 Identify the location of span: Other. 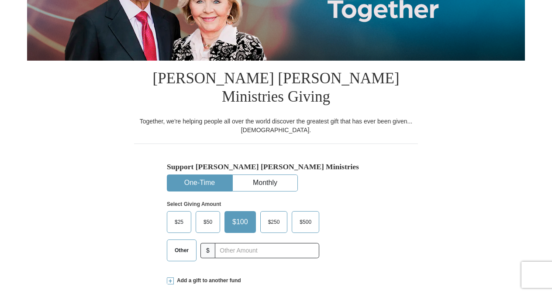
(182, 251).